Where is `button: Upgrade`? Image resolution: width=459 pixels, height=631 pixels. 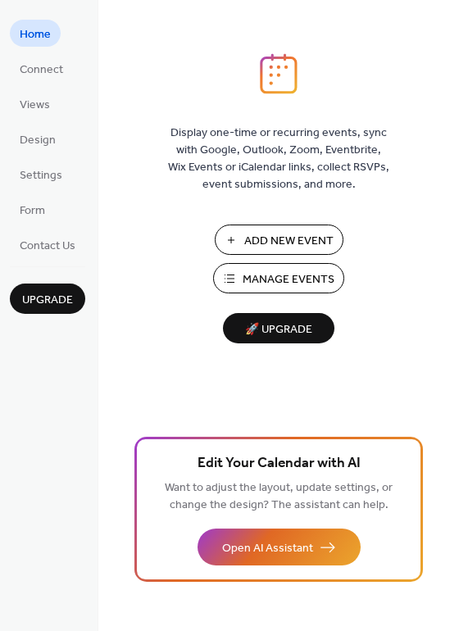 button: Upgrade is located at coordinates (48, 298).